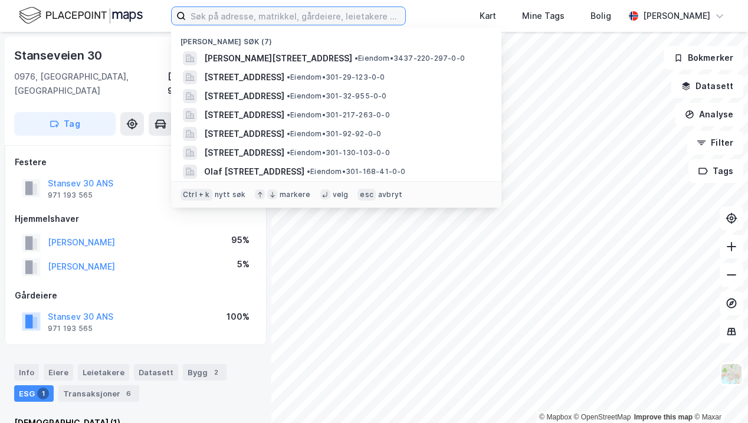 This screenshot has width=748, height=423. Describe the element at coordinates (555, 417) in the screenshot. I see `a: Mapbox` at that location.